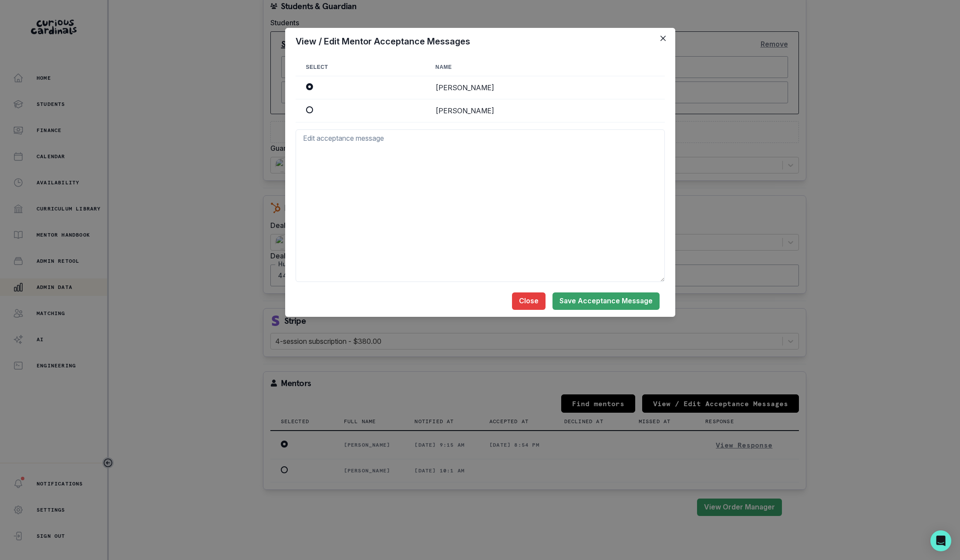  Describe the element at coordinates (606, 301) in the screenshot. I see `button: Save Acceptance Message` at that location.